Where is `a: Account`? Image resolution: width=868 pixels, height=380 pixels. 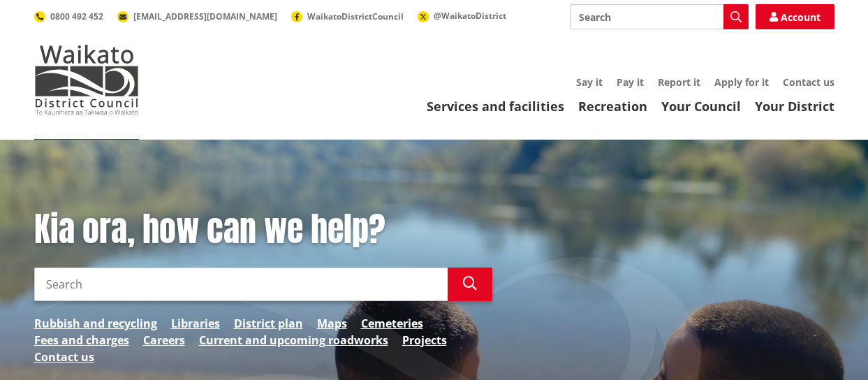
a: Account is located at coordinates (795, 16).